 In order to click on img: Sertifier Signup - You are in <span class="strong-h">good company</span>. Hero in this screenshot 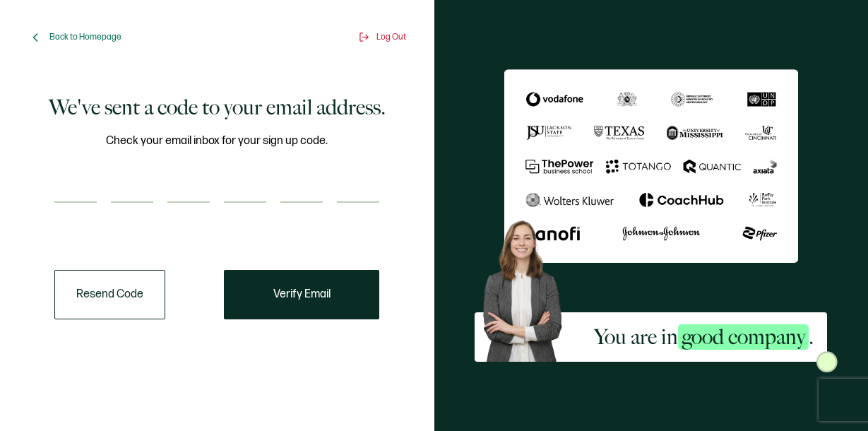, I will do `click(527, 287)`.